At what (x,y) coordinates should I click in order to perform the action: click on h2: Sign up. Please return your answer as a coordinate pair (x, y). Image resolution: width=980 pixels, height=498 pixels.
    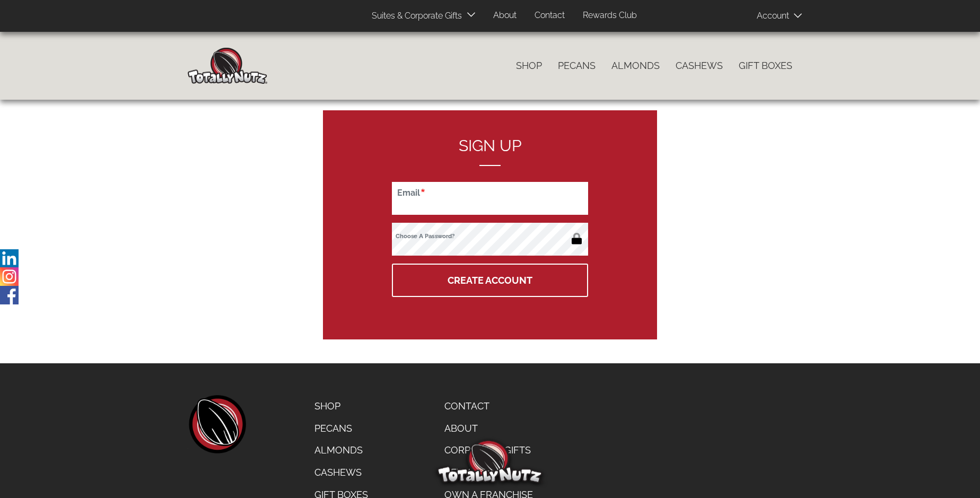
    Looking at the image, I should click on (490, 151).